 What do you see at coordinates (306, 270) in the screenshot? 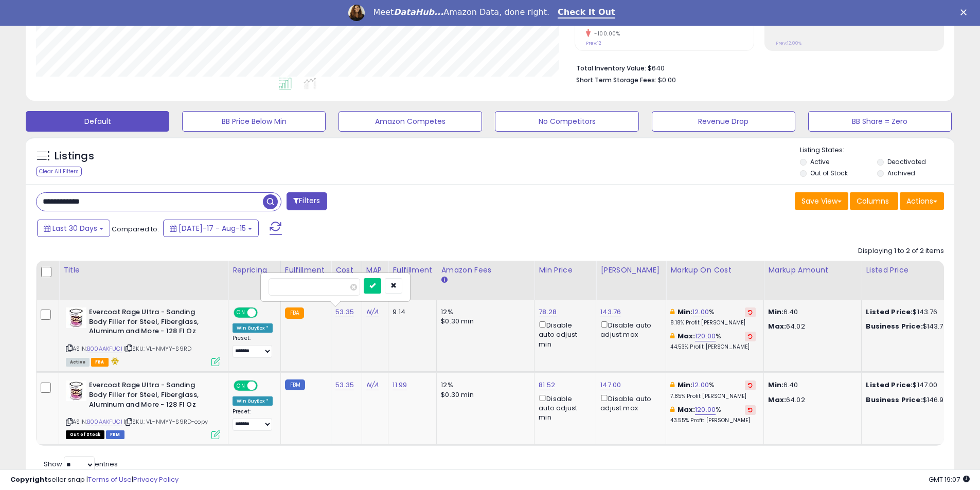
I see `div: Fulfillment` at bounding box center [306, 270].